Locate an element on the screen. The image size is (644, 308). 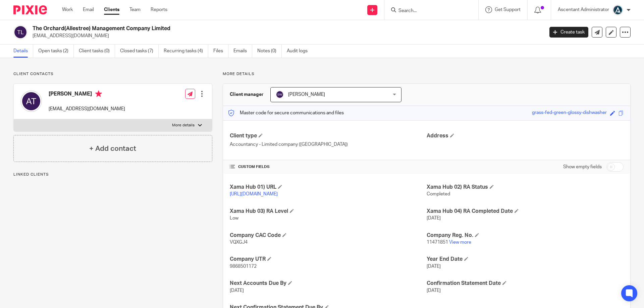
a: Client tasks (0) is located at coordinates (97, 51).